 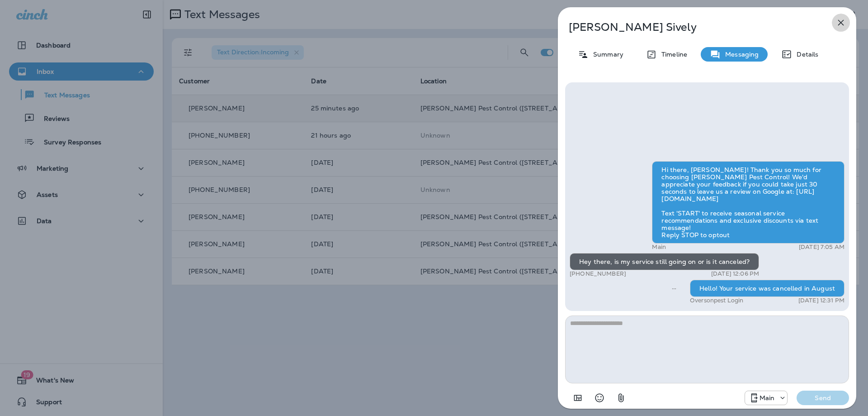 What do you see at coordinates (766, 398) in the screenshot?
I see `div: +1 (480) 400-1835` at bounding box center [766, 398].